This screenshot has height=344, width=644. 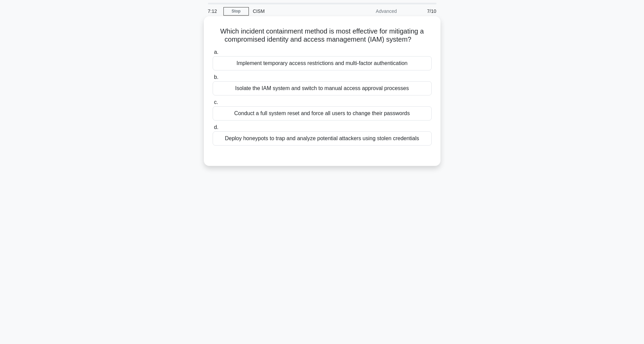 I want to click on div: Advanced, so click(x=371, y=11).